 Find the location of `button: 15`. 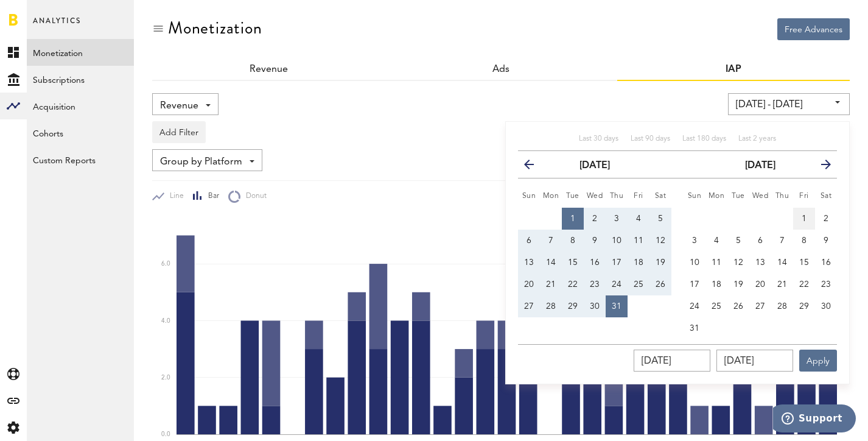

button: 15 is located at coordinates (804, 263).